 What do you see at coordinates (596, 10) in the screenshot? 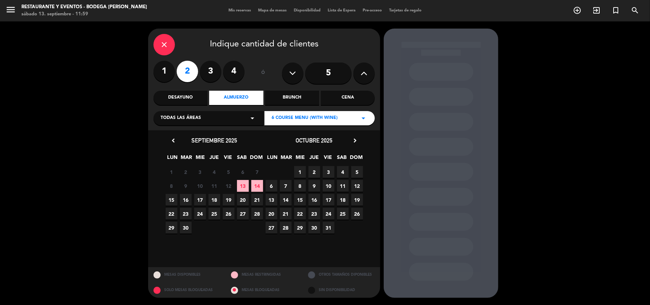
I see `i: exit_to_app` at bounding box center [596, 10].